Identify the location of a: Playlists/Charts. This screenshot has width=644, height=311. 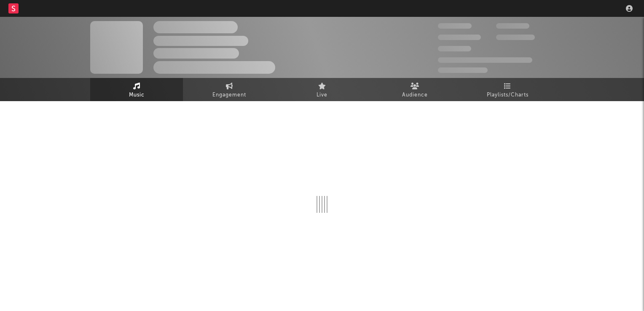
(507, 90).